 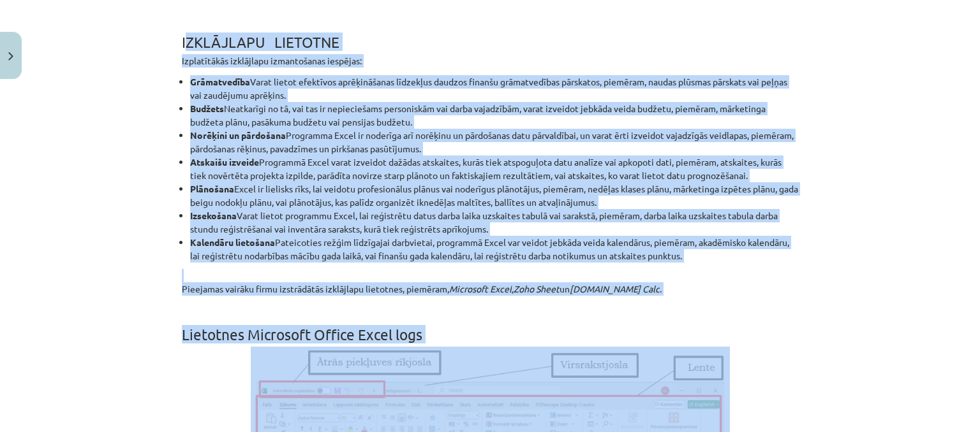 What do you see at coordinates (494, 169) in the screenshot?
I see `li: Programmā Excel varat izveidot dažādas atskaites, kurās tiek atspoguļota datu analīze vai apkopot...` at bounding box center [494, 169].